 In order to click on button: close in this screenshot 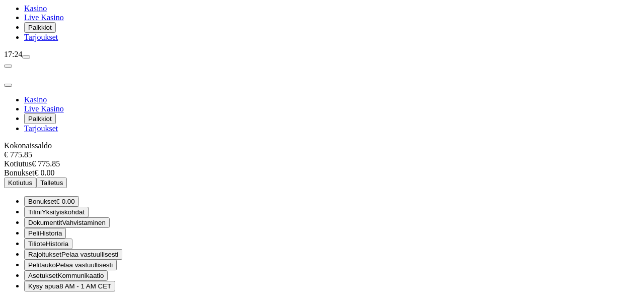, I will do `click(8, 85)`.